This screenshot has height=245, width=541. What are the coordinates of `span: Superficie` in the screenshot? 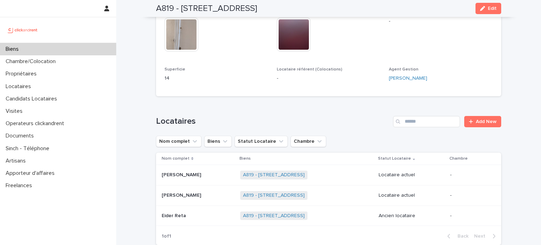 It's located at (175, 69).